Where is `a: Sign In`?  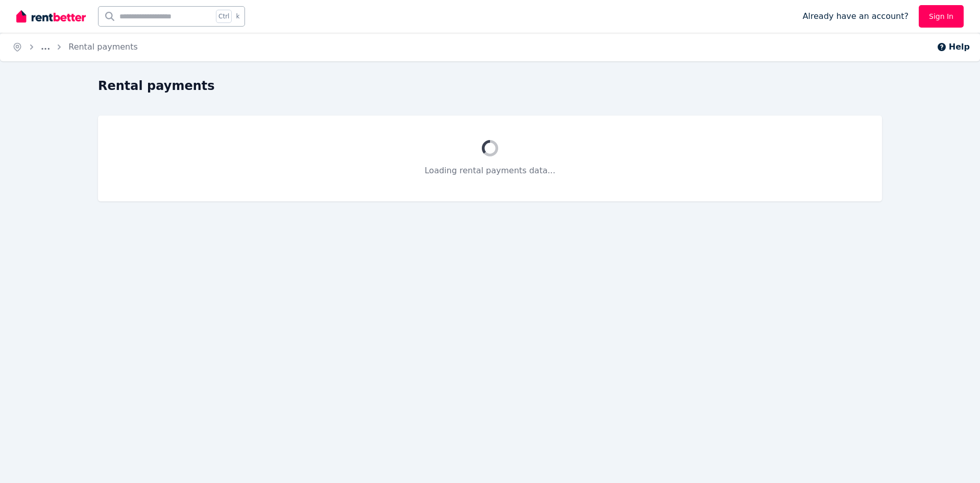 a: Sign In is located at coordinates (941, 17).